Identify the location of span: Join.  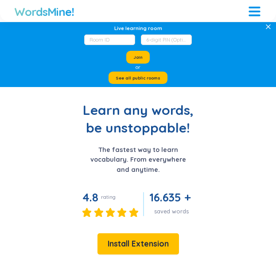
(138, 57).